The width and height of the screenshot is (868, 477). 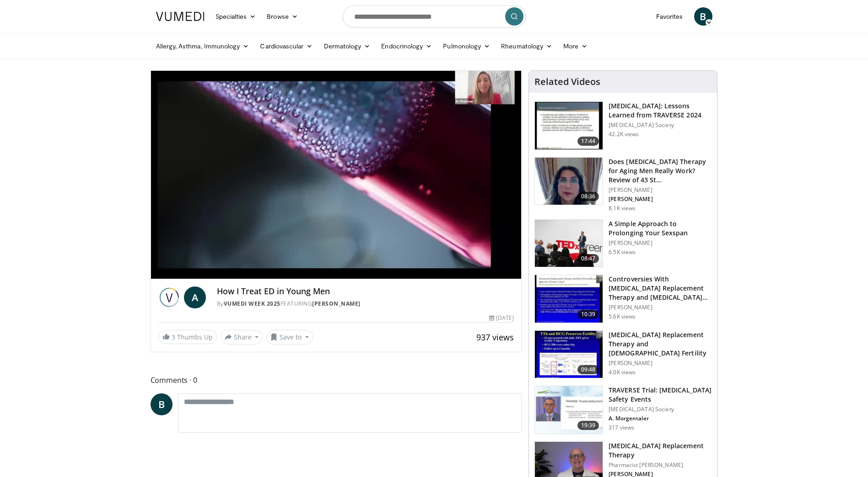 I want to click on p: 4.0K views, so click(x=622, y=373).